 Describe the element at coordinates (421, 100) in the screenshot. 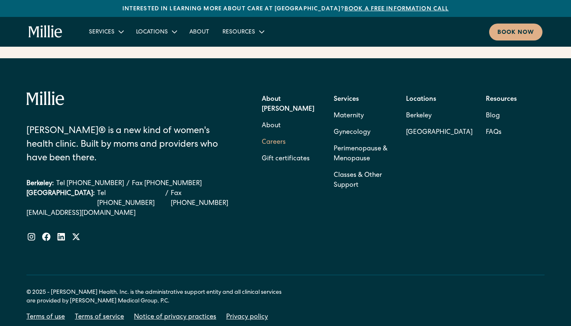

I see `strong: Locations` at that location.